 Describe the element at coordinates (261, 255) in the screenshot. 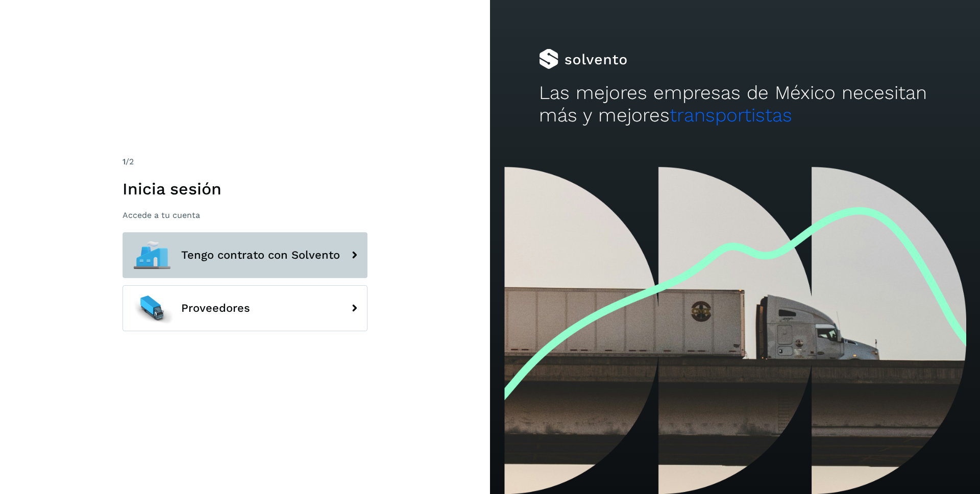

I see `span: Tengo contrato con Solvento` at that location.